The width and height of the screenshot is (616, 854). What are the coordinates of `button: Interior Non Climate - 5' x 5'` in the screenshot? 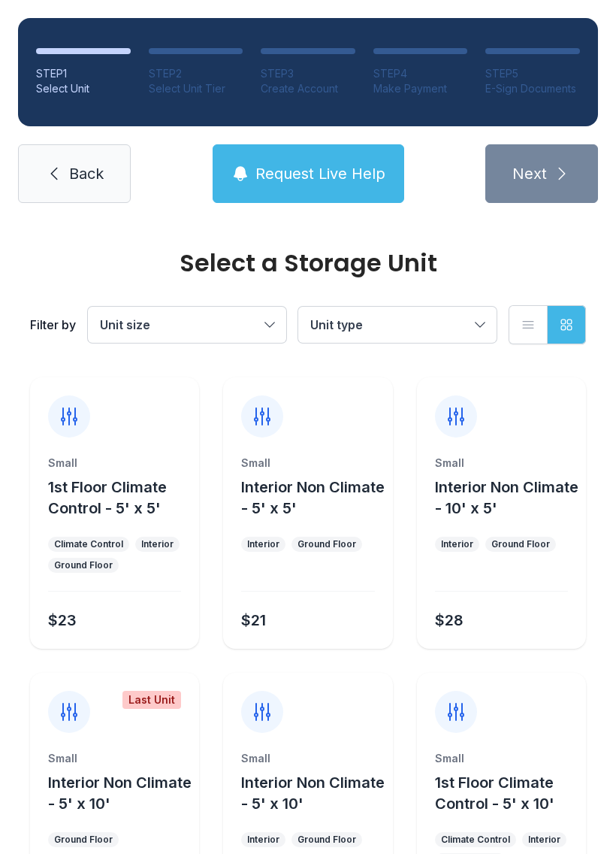 It's located at (314, 498).